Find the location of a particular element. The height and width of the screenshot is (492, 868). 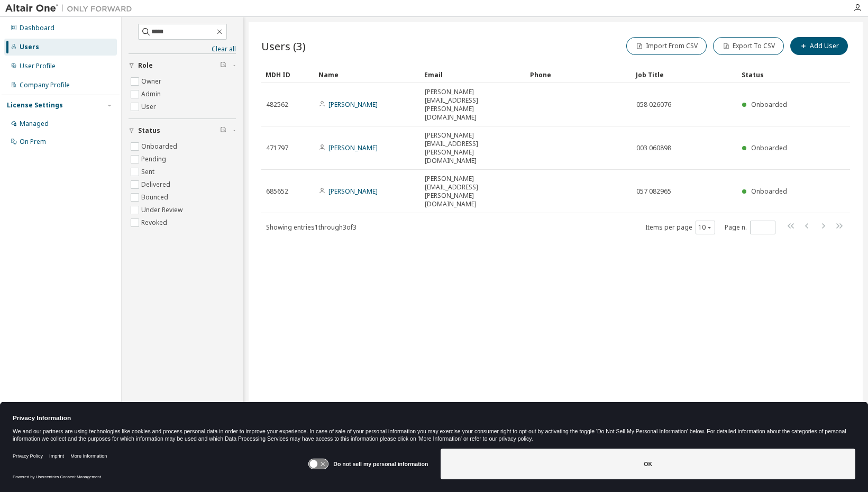

span: Page n. is located at coordinates (750, 228).